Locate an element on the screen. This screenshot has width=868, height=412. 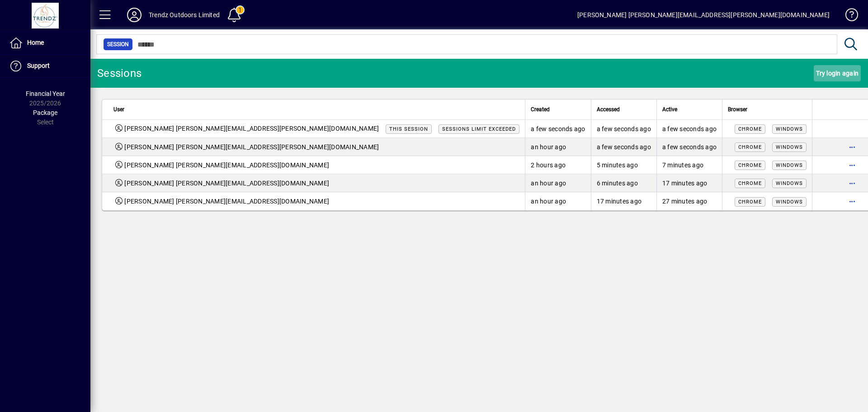
span: Home is located at coordinates (35, 43).